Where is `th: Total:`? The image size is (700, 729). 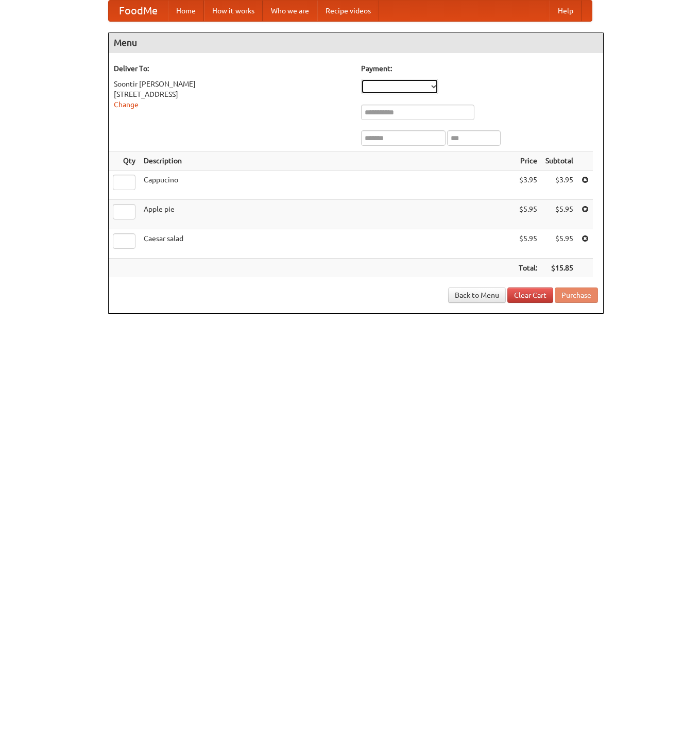
th: Total: is located at coordinates (528, 268).